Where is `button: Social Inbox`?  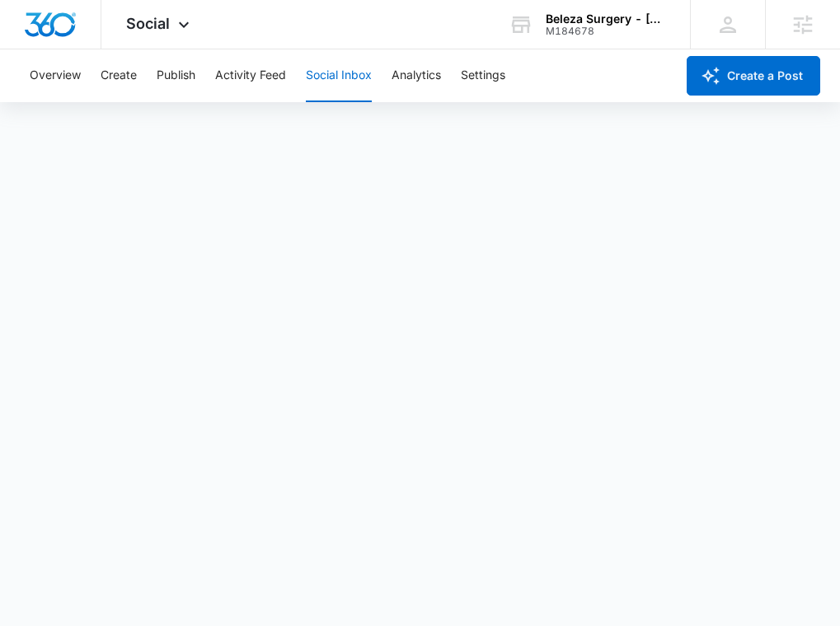 button: Social Inbox is located at coordinates (339, 76).